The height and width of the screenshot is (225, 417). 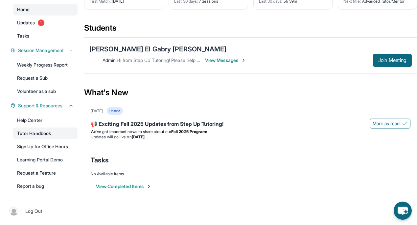 I want to click on span: 1, so click(x=41, y=23).